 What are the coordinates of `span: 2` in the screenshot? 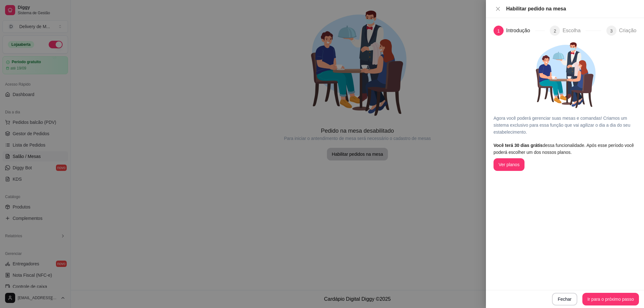 It's located at (555, 31).